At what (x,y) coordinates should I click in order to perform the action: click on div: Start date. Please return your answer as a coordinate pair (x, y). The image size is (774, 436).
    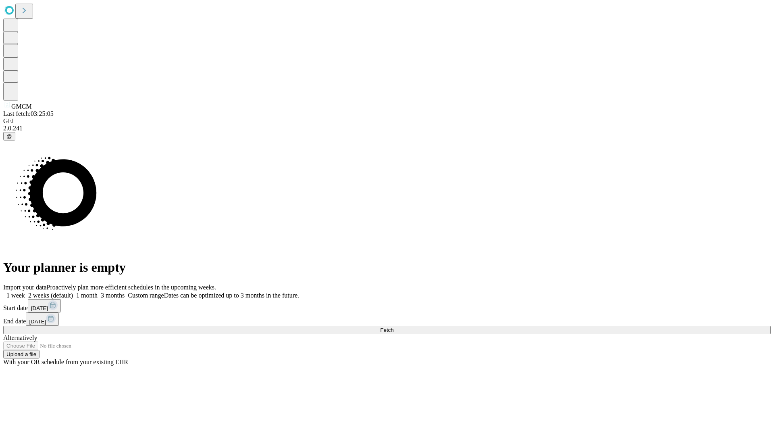
    Looking at the image, I should click on (387, 305).